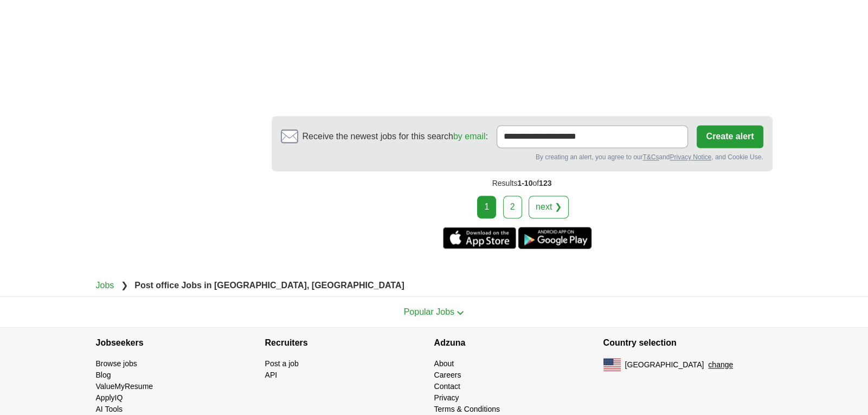  Describe the element at coordinates (447, 386) in the screenshot. I see `a: Contact` at that location.